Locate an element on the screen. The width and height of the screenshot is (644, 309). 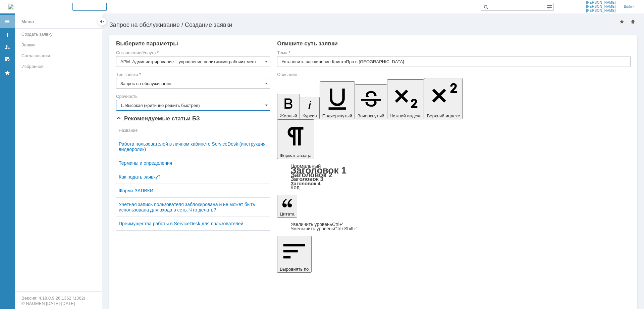
a: Как подать заявку? is located at coordinates (193, 177).